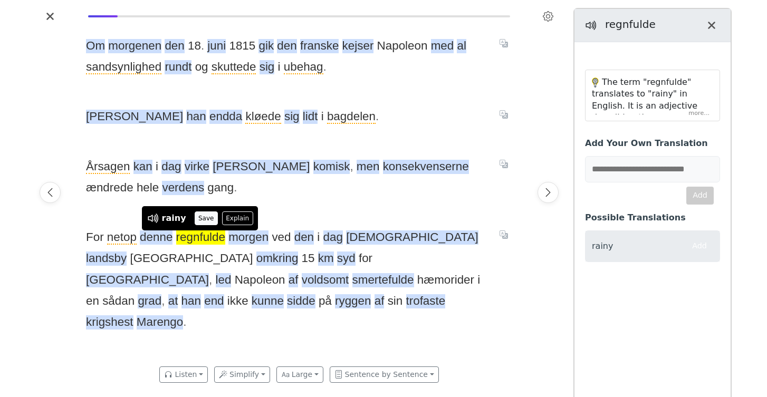 Image resolution: width=767 pixels, height=397 pixels. What do you see at coordinates (224, 280) in the screenshot?
I see `span: led` at bounding box center [224, 280].